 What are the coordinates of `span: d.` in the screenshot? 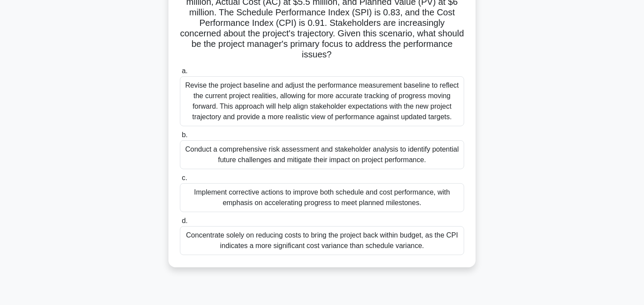 It's located at (184, 220).